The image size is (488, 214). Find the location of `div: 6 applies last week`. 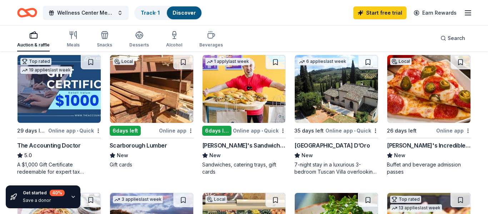

div: 6 applies last week is located at coordinates (323, 61).